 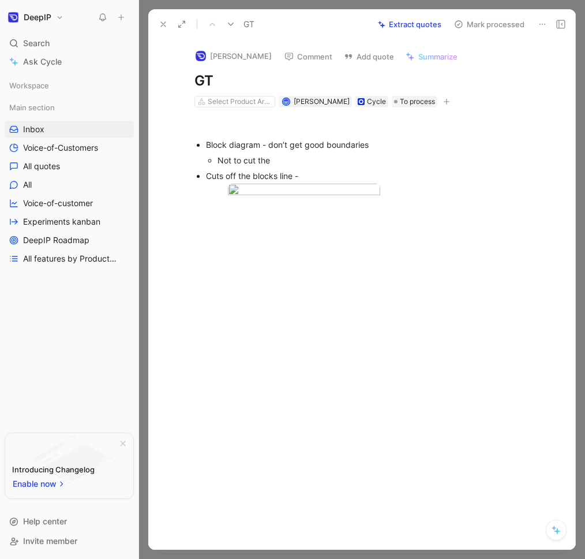 What do you see at coordinates (304, 191) in the screenshot?
I see `img: Capture d’écran 2025-08-26 à 17.14.26.png` at bounding box center [304, 191].